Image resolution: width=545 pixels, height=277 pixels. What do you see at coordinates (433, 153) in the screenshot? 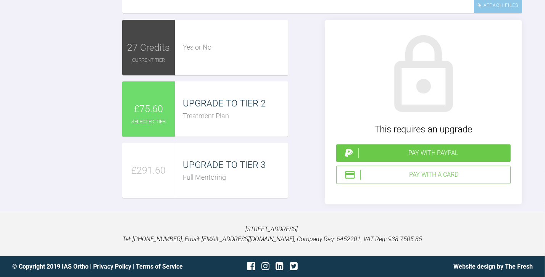
I see `div: Pay with PayPal` at bounding box center [433, 153].